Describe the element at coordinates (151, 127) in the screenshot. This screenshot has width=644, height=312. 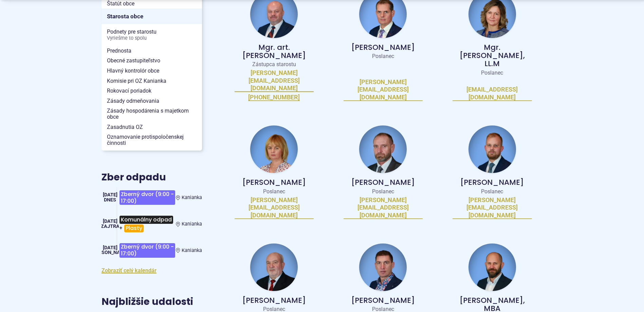
I see `span: Zasadnutia OZ` at that location.